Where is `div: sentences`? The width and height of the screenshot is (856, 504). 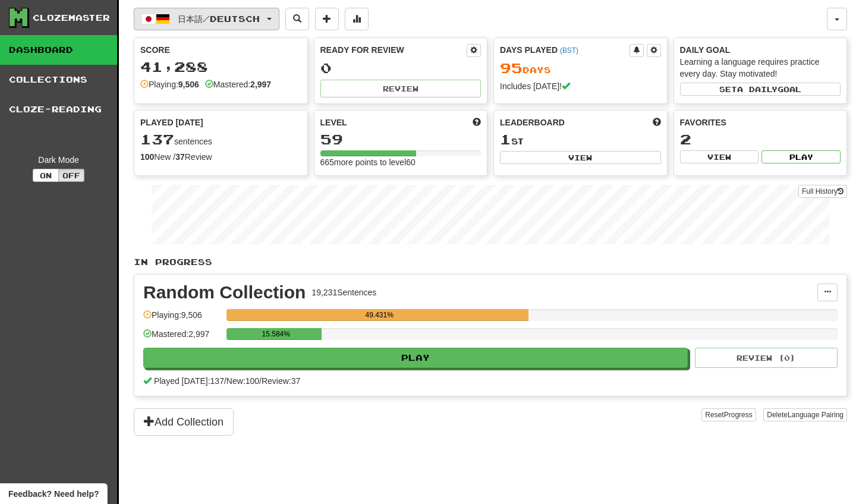
div: sentences is located at coordinates (220, 140).